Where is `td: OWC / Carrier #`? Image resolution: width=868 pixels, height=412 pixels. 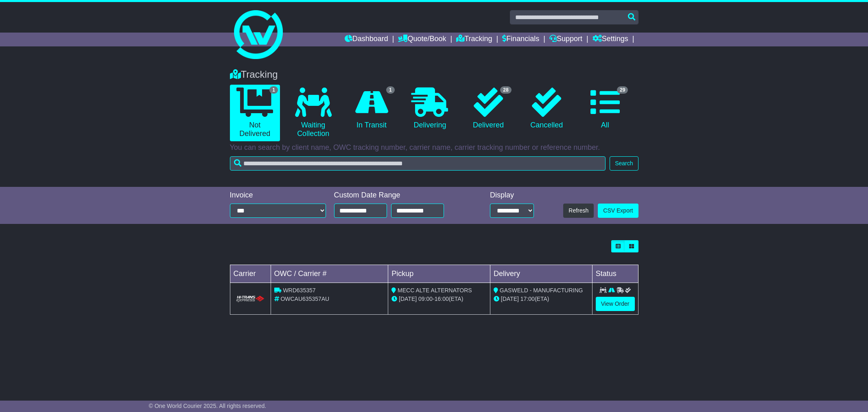 td: OWC / Carrier # is located at coordinates (329, 274).